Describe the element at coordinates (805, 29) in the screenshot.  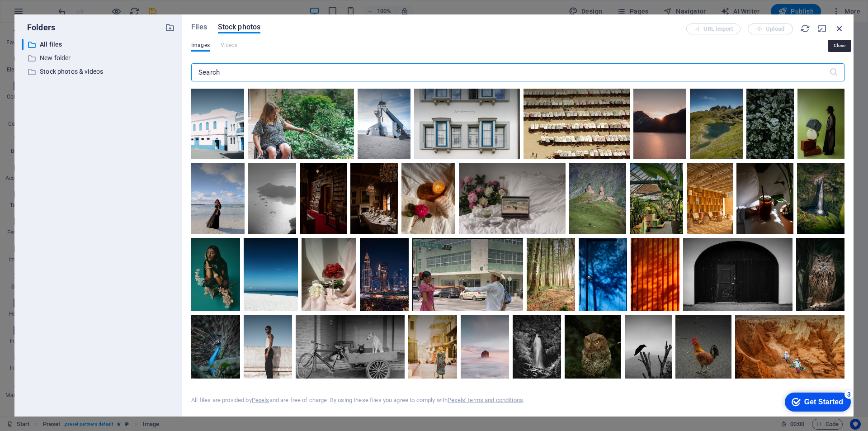
I see `i: Reload` at that location.